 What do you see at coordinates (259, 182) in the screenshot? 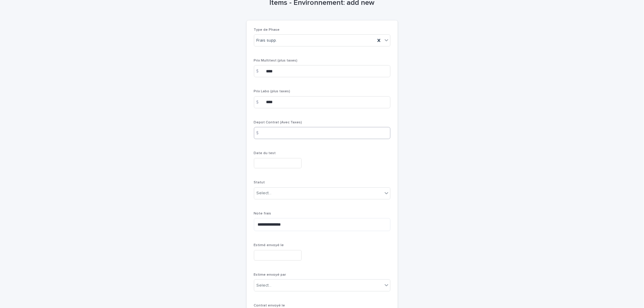
I see `span: Statut` at bounding box center [259, 182].